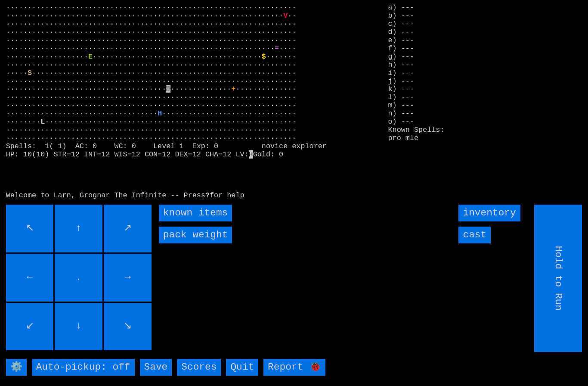 The width and height of the screenshot is (588, 386). What do you see at coordinates (558, 278) in the screenshot?
I see `input: Hold to Run` at bounding box center [558, 278].